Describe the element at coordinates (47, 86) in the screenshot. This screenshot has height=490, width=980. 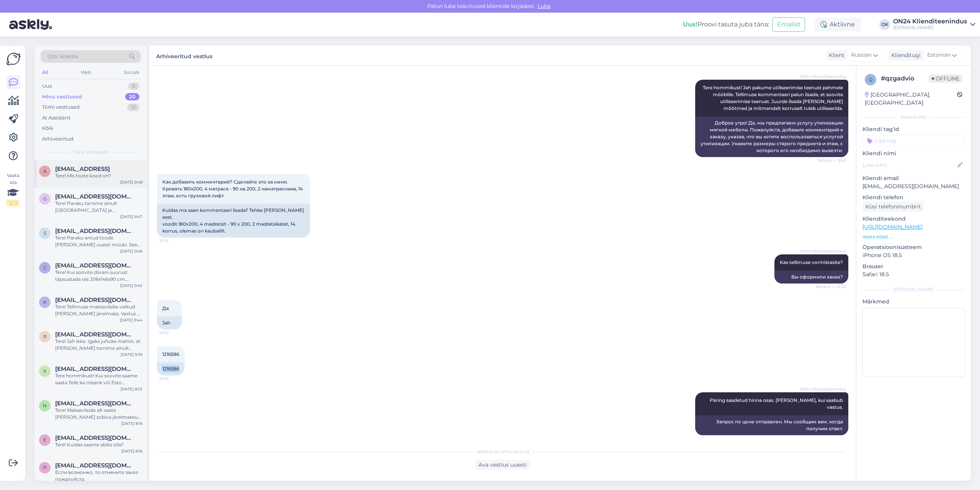
I see `div: Uus` at that location.